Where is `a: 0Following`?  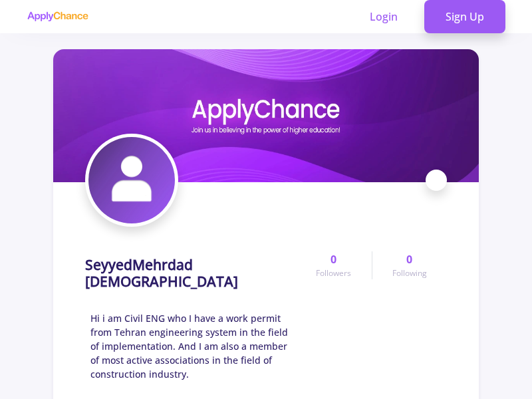 a: 0Following is located at coordinates (409, 265).